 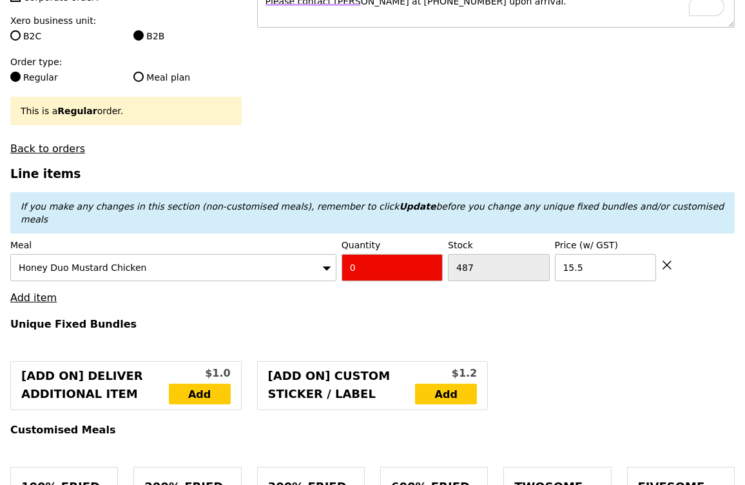 I want to click on label: Quantity, so click(x=392, y=245).